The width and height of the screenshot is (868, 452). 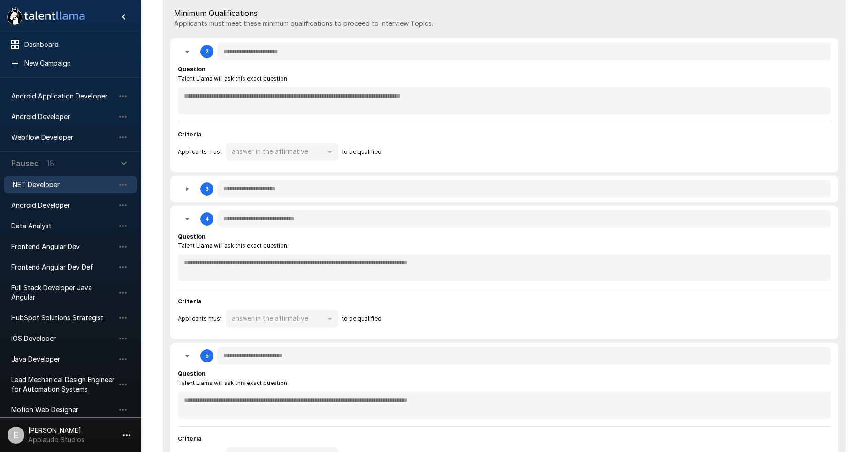 What do you see at coordinates (207, 356) in the screenshot?
I see `div: 5` at bounding box center [207, 356].